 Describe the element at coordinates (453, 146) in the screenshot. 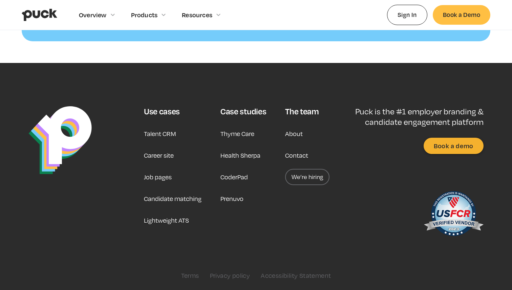

I see `a: Book a demo` at that location.